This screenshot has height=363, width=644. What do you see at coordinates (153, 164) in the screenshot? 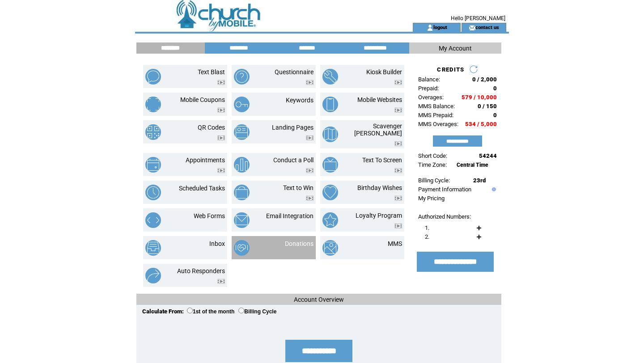
I see `img: appointments.png` at bounding box center [153, 164].